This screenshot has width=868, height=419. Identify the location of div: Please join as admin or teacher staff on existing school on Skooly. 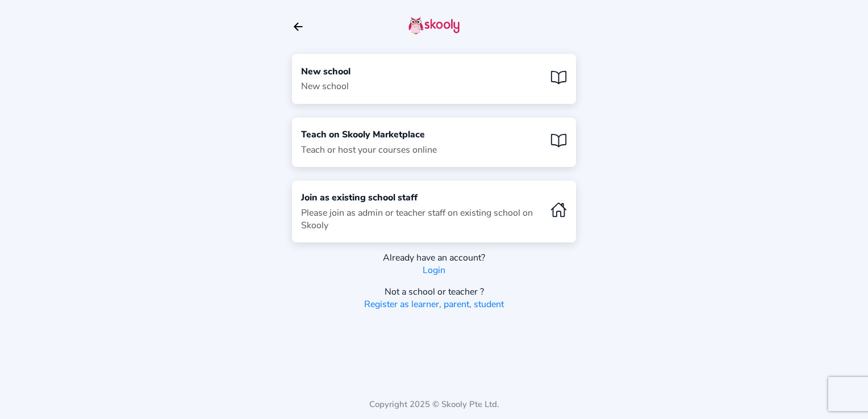
(420, 219).